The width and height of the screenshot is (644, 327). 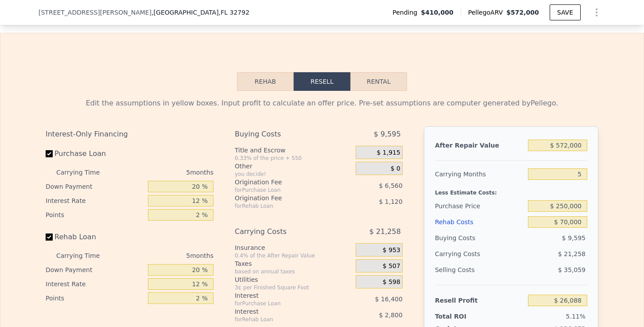 What do you see at coordinates (49, 237) in the screenshot?
I see `input: Rehab Loan` at bounding box center [49, 237].